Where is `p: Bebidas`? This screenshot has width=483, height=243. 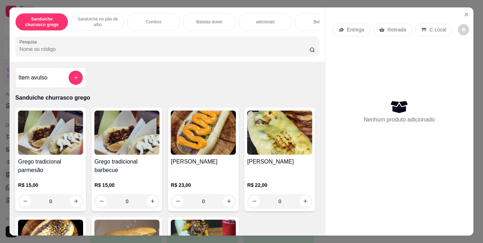
p: Bebidas is located at coordinates (321, 22).